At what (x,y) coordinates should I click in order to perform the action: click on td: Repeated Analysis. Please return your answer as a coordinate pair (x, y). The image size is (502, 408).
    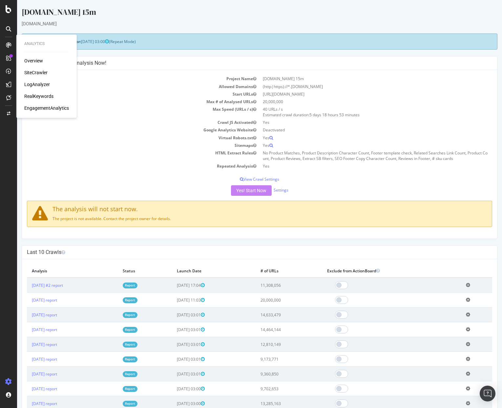
    Looking at the image, I should click on (126, 166).